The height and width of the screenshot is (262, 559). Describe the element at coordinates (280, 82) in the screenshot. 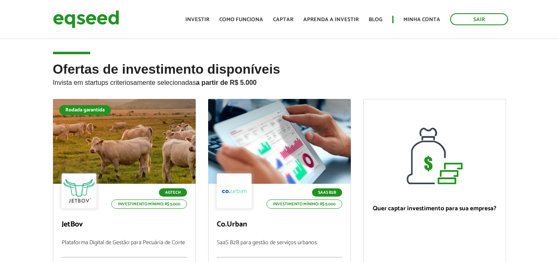

I see `p: Invista em startups criteriosamente selecionadas` at that location.